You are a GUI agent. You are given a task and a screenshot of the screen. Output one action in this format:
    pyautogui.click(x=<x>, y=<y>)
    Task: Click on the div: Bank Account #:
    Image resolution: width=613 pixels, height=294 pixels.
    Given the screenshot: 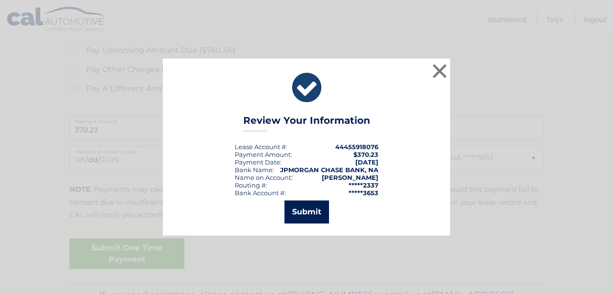 What is the action you would take?
    pyautogui.click(x=260, y=193)
    